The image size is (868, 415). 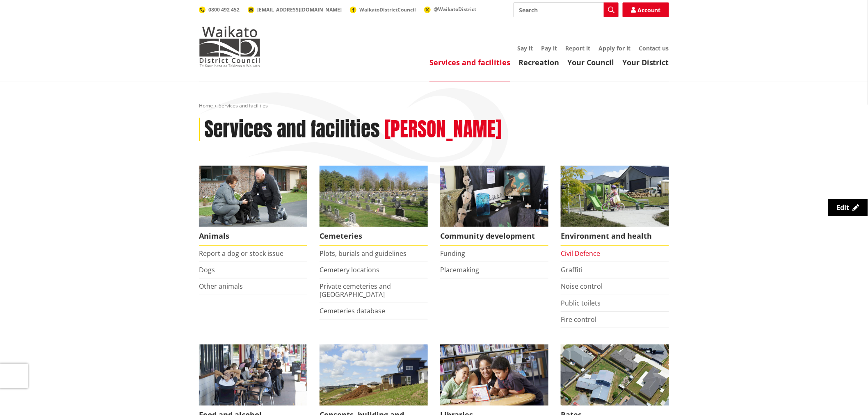 I want to click on a: New housing in Pokeno Environment and health, so click(x=615, y=205).